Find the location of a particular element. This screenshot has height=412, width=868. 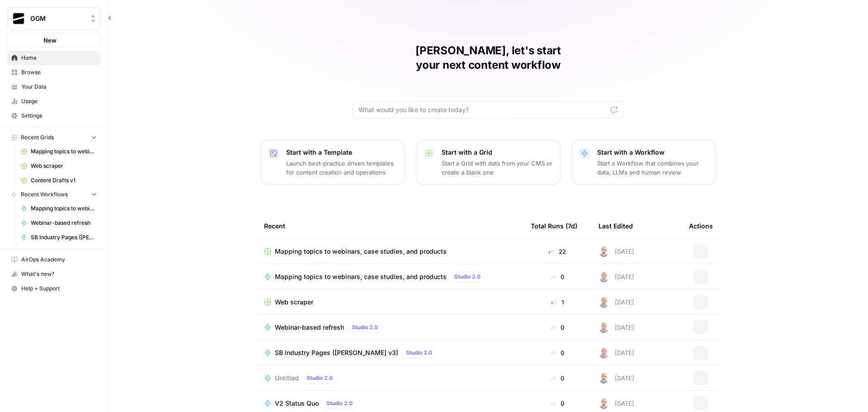

button: Workspace: OGM is located at coordinates (54, 19).